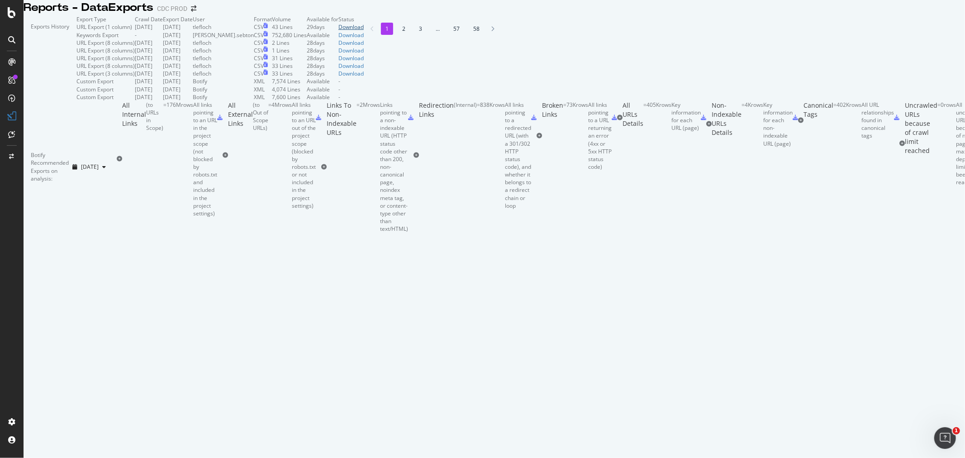  Describe the element at coordinates (518, 155) in the screenshot. I see `div: All links pointing to a redirected URL (with a 301/302 HTTP status code), and whether it belongs ...` at that location.